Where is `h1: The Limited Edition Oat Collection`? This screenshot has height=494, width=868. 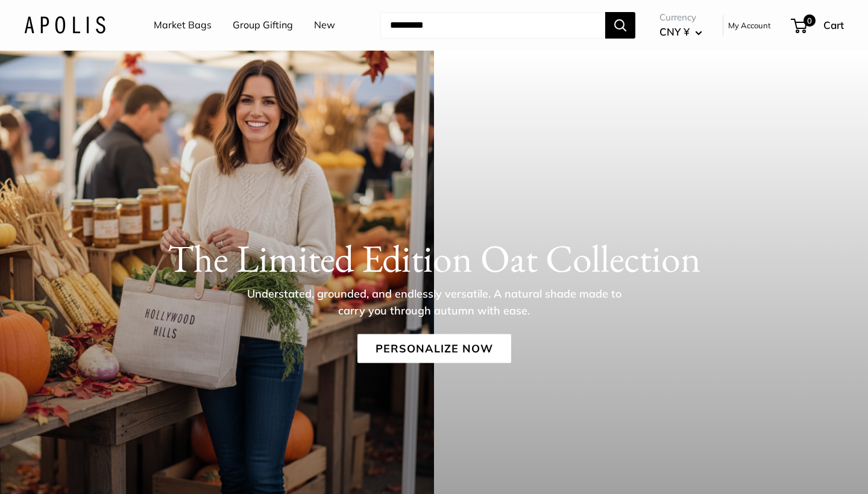 h1: The Limited Edition Oat Collection is located at coordinates (434, 258).